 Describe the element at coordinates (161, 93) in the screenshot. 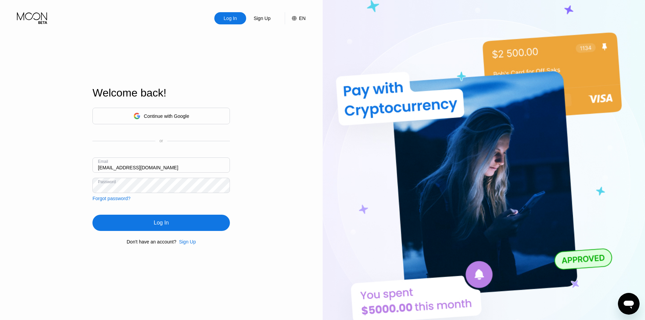

I see `div: Welcome back!` at that location.